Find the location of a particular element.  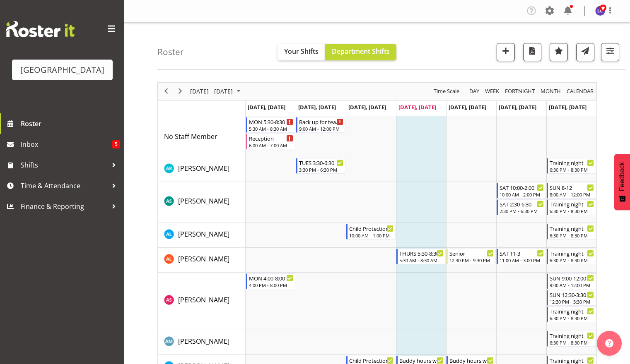

div: 9:00 AM - 12:00 PM is located at coordinates (321, 129).